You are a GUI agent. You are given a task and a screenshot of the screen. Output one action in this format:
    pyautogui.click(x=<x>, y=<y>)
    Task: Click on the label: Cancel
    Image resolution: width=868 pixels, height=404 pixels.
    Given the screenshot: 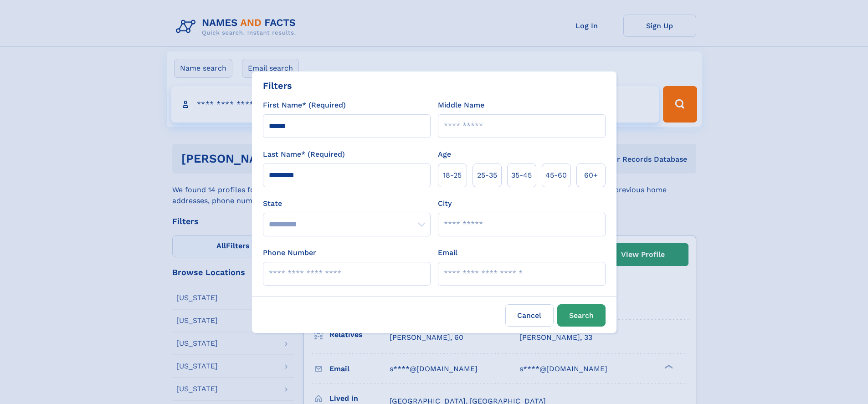 What is the action you would take?
    pyautogui.click(x=529, y=316)
    